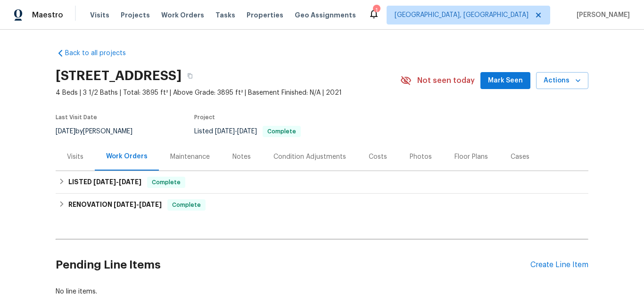 The width and height of the screenshot is (644, 302). What do you see at coordinates (100, 15) in the screenshot?
I see `span: Visits` at bounding box center [100, 15].